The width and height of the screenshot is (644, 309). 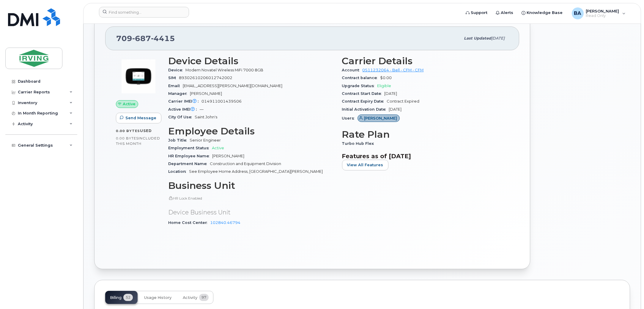 What do you see at coordinates (157, 298) in the screenshot?
I see `span: Usage History` at bounding box center [157, 298].